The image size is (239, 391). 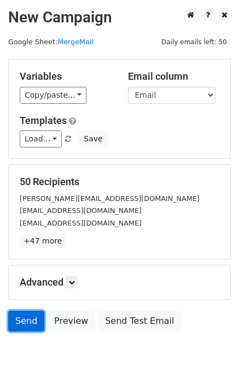 What do you see at coordinates (119, 17) in the screenshot?
I see `h2: New Campaign` at bounding box center [119, 17].